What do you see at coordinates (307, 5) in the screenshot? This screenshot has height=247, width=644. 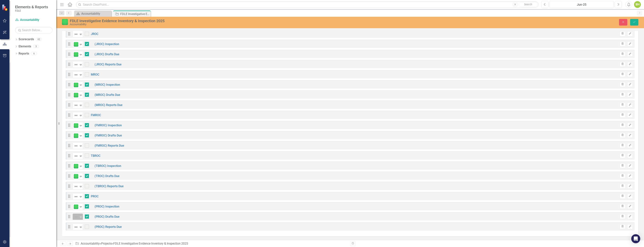 I see `input: Search ClearPoint...` at bounding box center [307, 5].